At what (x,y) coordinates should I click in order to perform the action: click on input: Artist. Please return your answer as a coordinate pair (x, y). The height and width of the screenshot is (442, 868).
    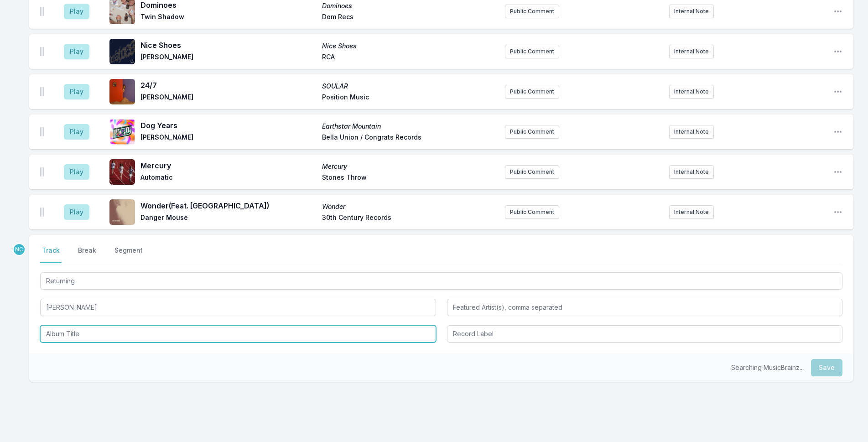
    Looking at the image, I should click on (238, 307).